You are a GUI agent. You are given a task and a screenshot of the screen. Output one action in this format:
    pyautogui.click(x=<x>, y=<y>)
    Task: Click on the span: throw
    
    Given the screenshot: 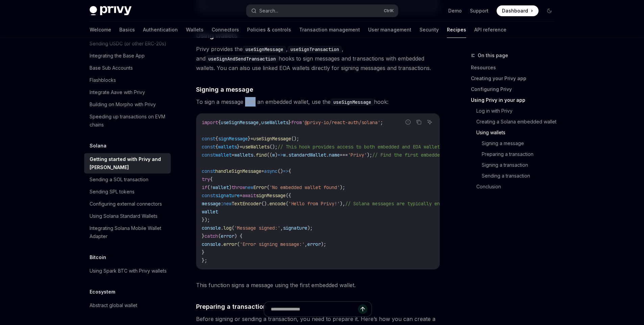 What is the action you would take?
    pyautogui.click(x=239, y=187)
    